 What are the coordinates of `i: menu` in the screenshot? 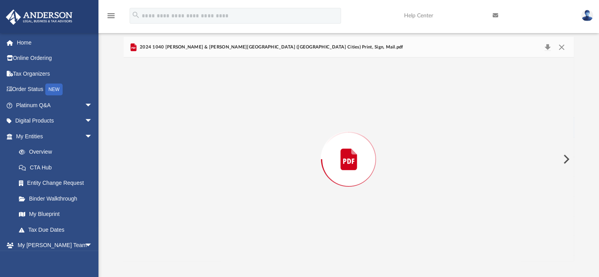 It's located at (111, 16).